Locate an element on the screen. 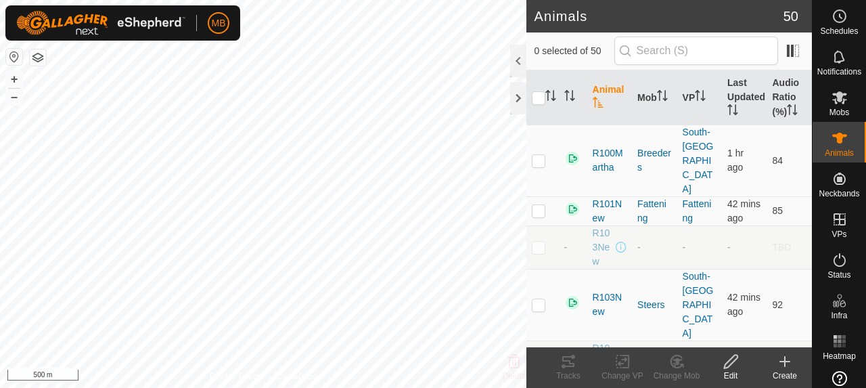 This screenshot has width=866, height=388. div: Breeders is located at coordinates (654, 160).